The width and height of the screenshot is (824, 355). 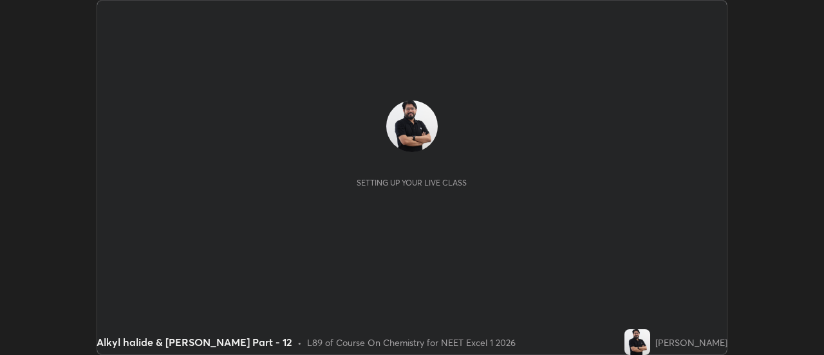 I want to click on div: Setting up your live class, so click(x=411, y=182).